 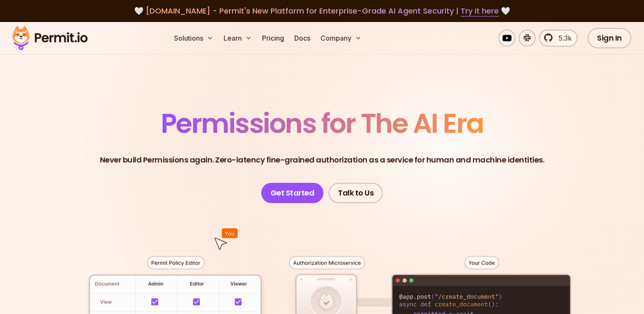 What do you see at coordinates (292, 193) in the screenshot?
I see `a: Get Started` at bounding box center [292, 193].